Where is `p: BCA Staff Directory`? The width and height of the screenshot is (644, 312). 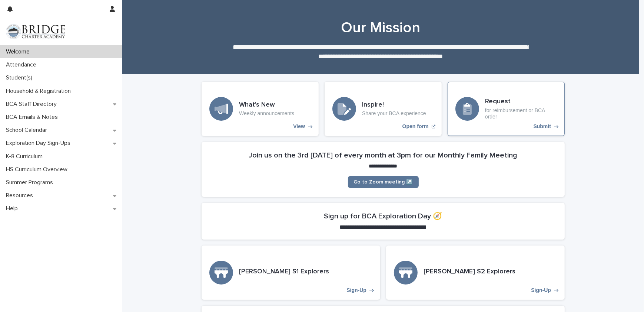 p: BCA Staff Directory is located at coordinates (33, 104).